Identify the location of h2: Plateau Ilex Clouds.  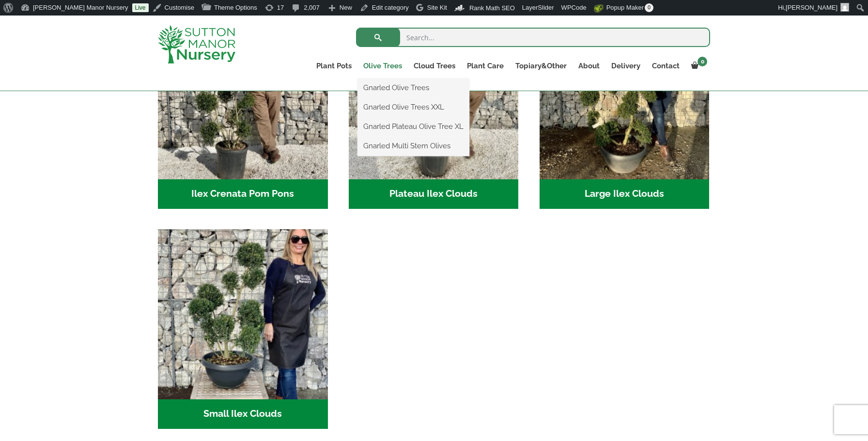
(434, 194).